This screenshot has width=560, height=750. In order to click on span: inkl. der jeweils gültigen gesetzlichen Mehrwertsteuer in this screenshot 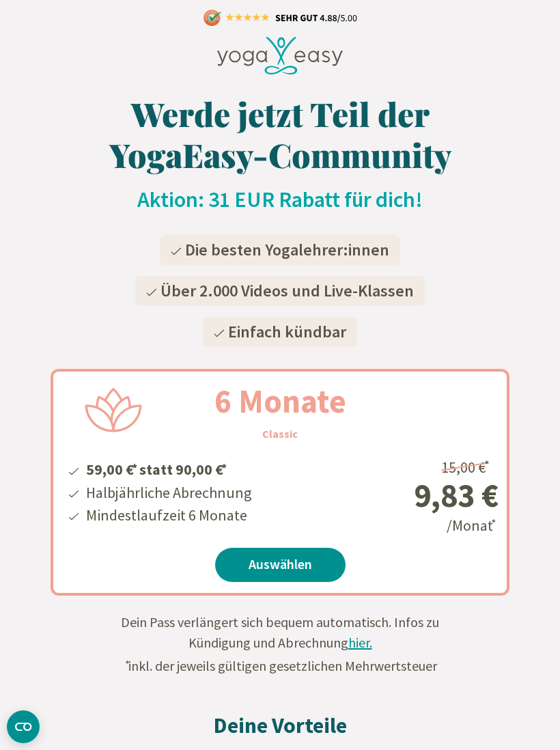, I will do `click(280, 665)`.